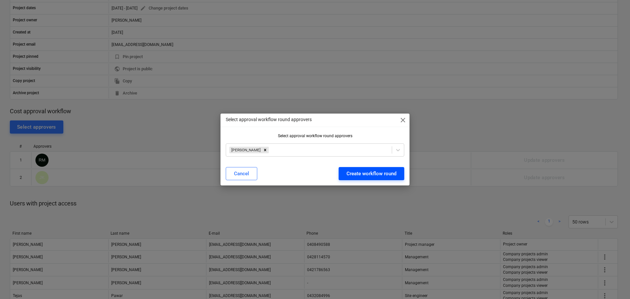  I want to click on button: Cancel, so click(241, 173).